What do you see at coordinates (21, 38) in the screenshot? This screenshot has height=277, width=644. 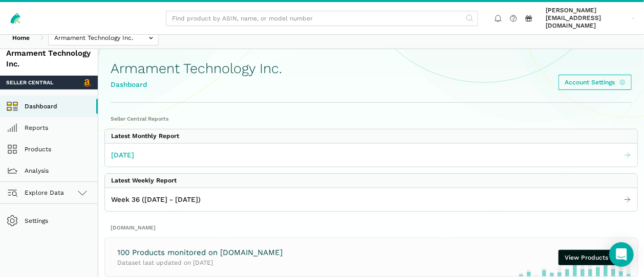 I see `a: Home` at bounding box center [21, 38].